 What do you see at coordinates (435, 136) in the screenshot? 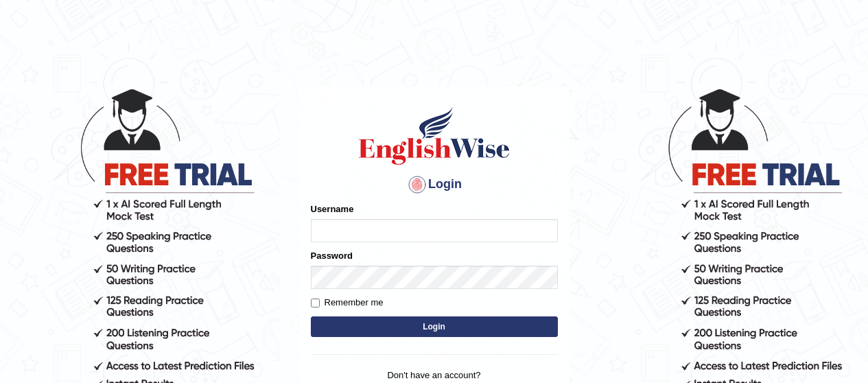
I see `img: Logo of English Wise sign in for intelligent practice with AI` at bounding box center [435, 136].